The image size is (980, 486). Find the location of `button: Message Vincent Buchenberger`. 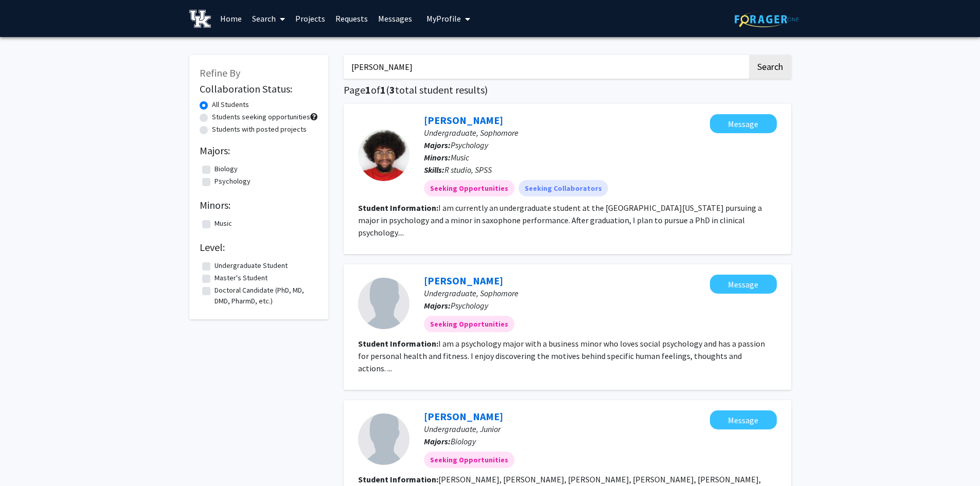

button: Message Vincent Buchenberger is located at coordinates (743, 123).